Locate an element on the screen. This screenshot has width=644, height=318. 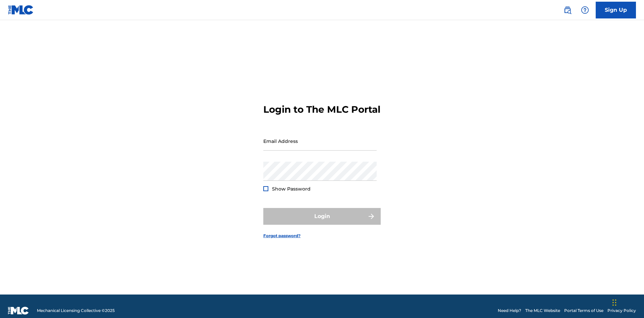
span: Mechanical Licensing Collective © 2025 is located at coordinates (76, 311).